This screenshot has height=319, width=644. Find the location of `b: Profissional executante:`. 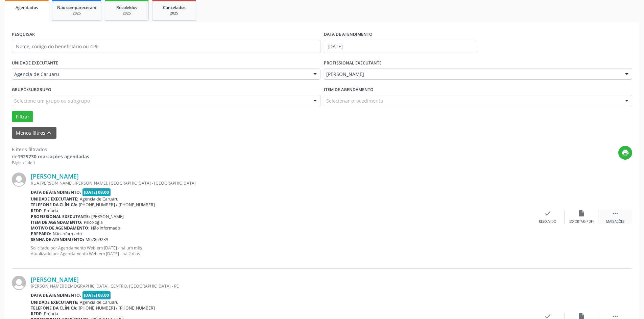

b: Profissional executante: is located at coordinates (60, 216).